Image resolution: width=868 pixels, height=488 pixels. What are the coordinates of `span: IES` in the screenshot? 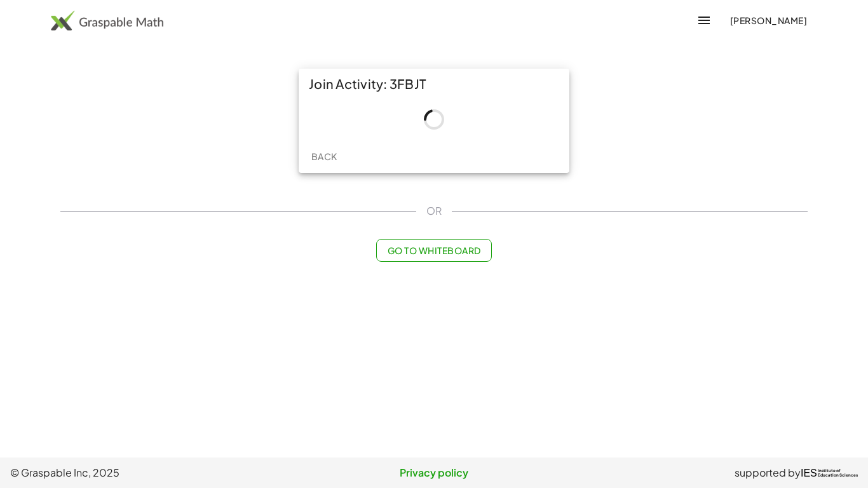 It's located at (809, 473).